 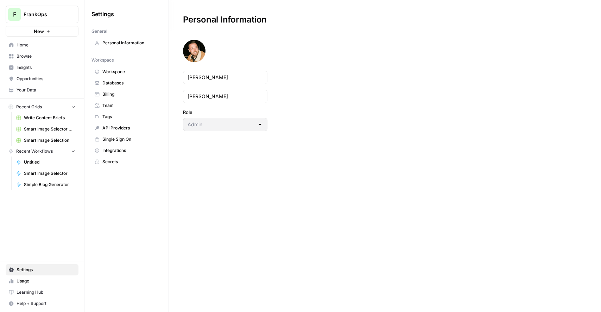 What do you see at coordinates (225, 20) in the screenshot?
I see `div: Personal Information` at bounding box center [225, 20].